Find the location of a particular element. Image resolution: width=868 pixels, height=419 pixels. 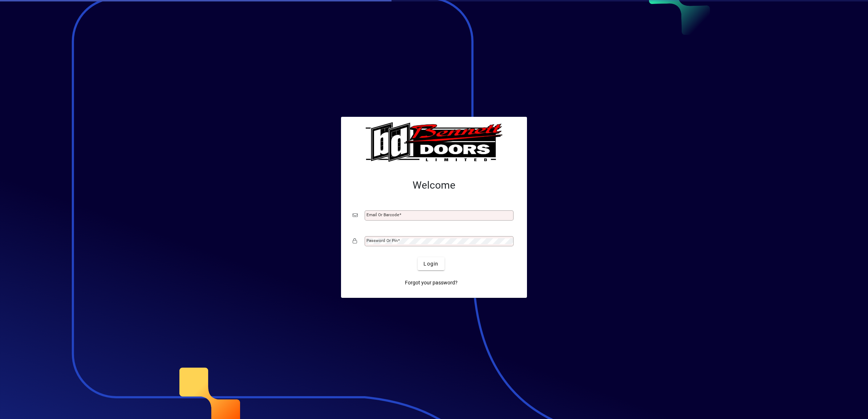

mat-label: Password or Pin is located at coordinates (382, 240).